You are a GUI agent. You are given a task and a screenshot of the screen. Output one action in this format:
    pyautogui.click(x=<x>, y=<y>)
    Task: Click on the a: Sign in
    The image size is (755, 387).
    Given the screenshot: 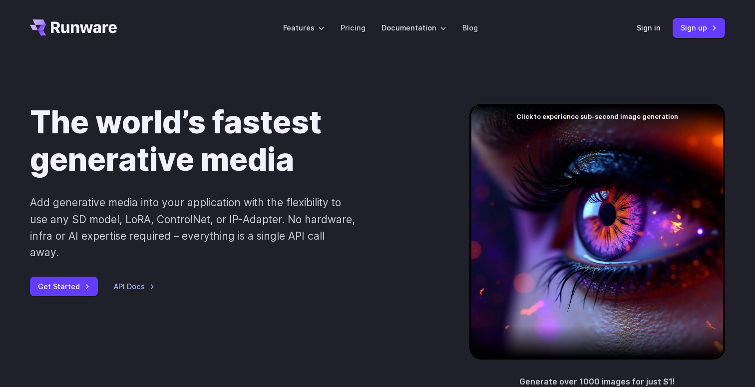 What is the action you would take?
    pyautogui.click(x=648, y=27)
    